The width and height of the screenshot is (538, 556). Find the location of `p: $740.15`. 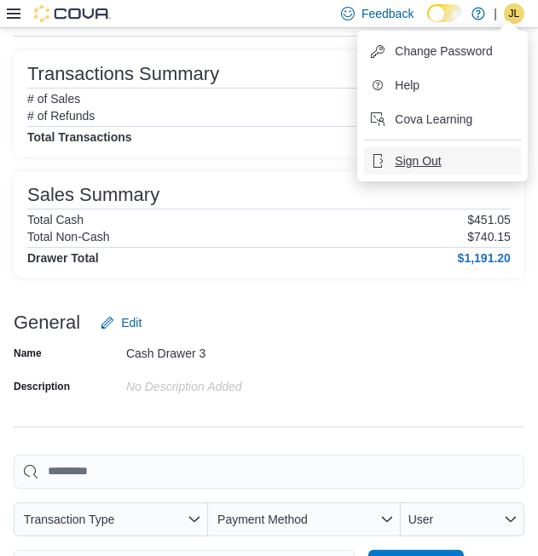

p: $740.15 is located at coordinates (488, 237).